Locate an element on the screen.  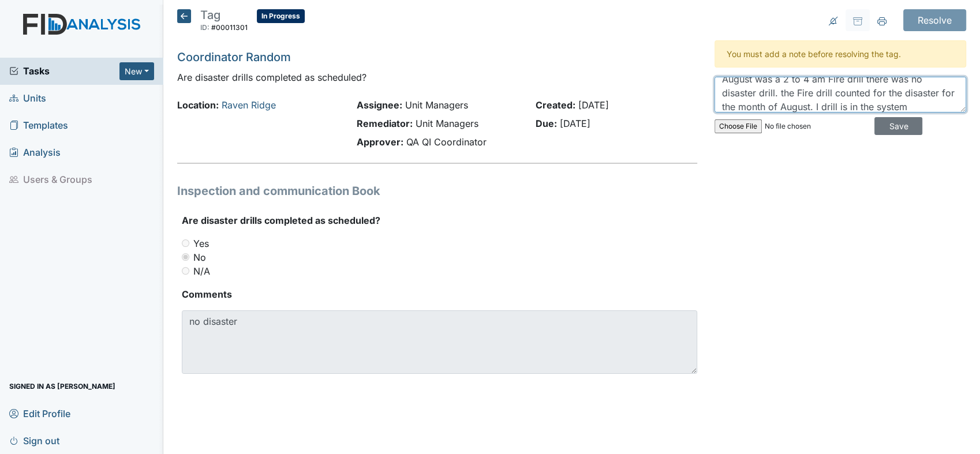
p: Are disaster drills completed as scheduled? is located at coordinates (437, 78).